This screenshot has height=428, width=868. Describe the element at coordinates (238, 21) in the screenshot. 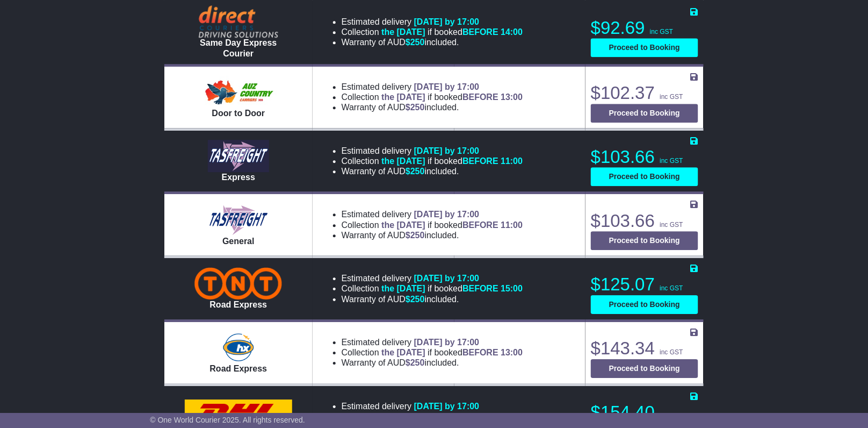

I see `img: Direct: Same Day Express Courier` at that location.